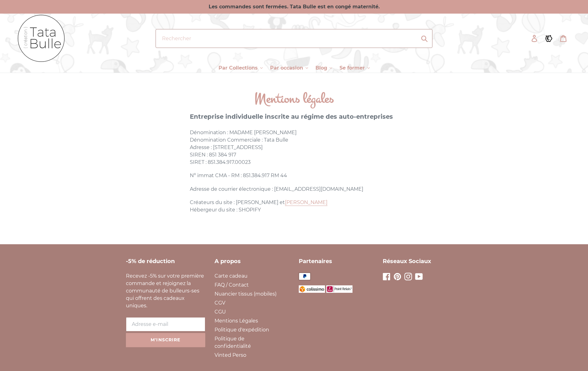  Describe the element at coordinates (241, 329) in the screenshot. I see `a: Politique d'expédition` at that location.